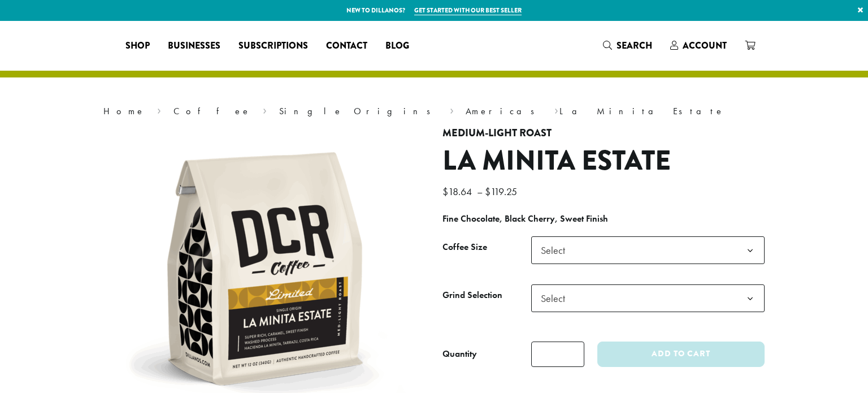 This screenshot has width=868, height=393. What do you see at coordinates (460, 354) in the screenshot?
I see `div: Quantity` at bounding box center [460, 354].